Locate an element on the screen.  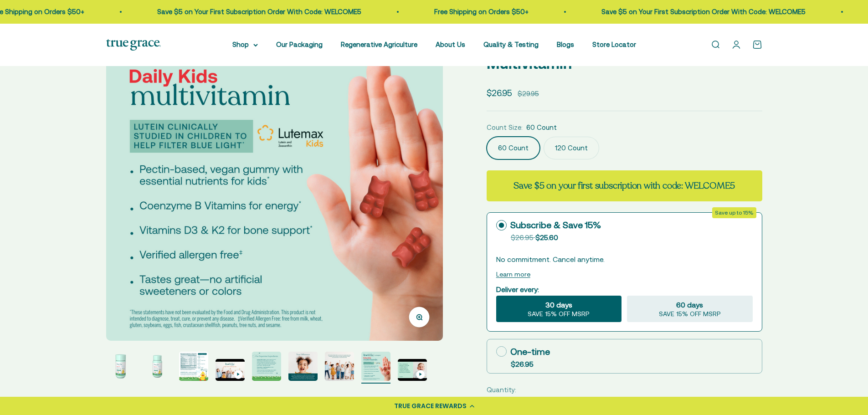
button: Go to item 3 is located at coordinates (194, 367).